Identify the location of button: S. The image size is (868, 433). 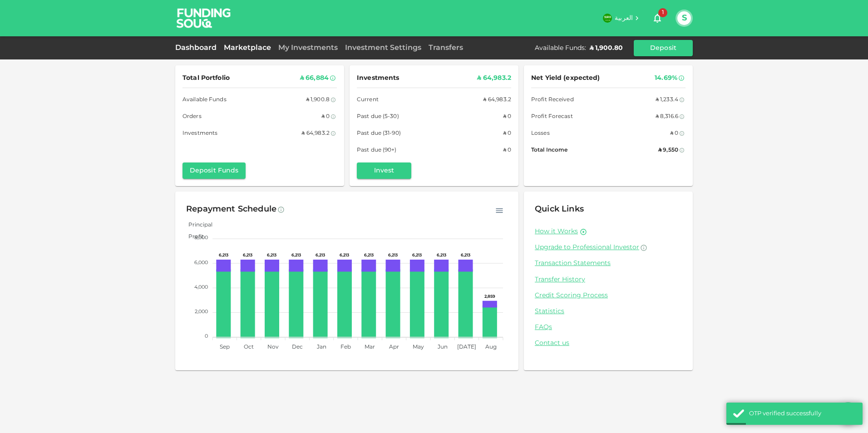
(684, 18).